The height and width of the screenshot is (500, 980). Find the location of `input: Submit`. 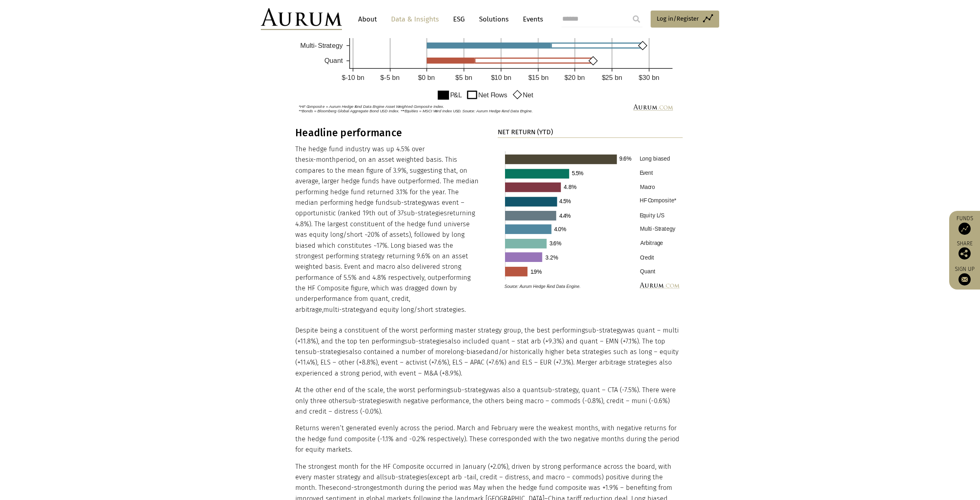

input: Submit is located at coordinates (637, 19).